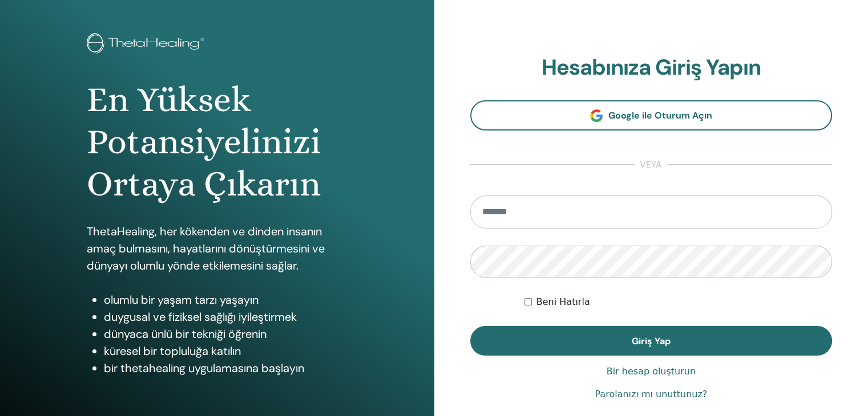 The height and width of the screenshot is (416, 868). Describe the element at coordinates (181, 300) in the screenshot. I see `font: olumlu bir yaşam tarzı yaşayın` at that location.